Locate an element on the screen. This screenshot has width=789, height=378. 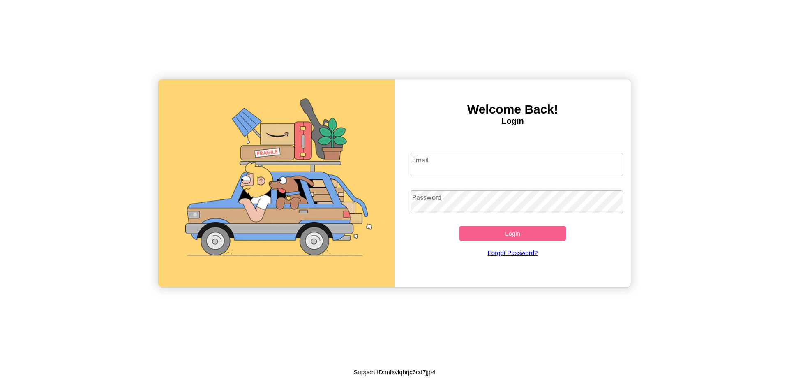
h4: Login is located at coordinates (512, 121).